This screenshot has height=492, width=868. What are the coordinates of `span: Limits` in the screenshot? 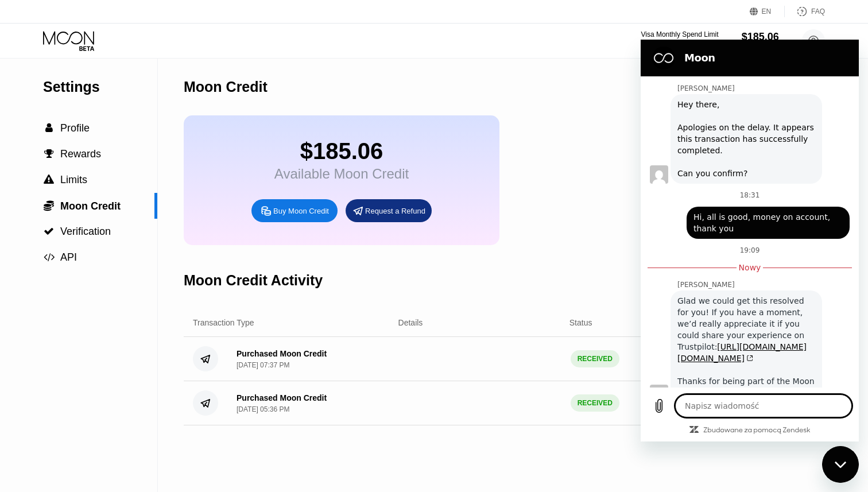 It's located at (74, 180).